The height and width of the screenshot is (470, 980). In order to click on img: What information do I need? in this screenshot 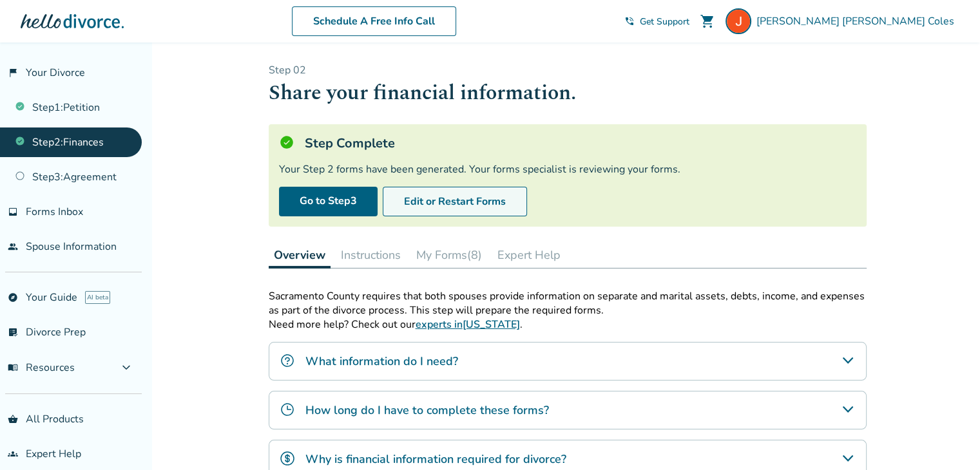, I will do `click(288, 361)`.